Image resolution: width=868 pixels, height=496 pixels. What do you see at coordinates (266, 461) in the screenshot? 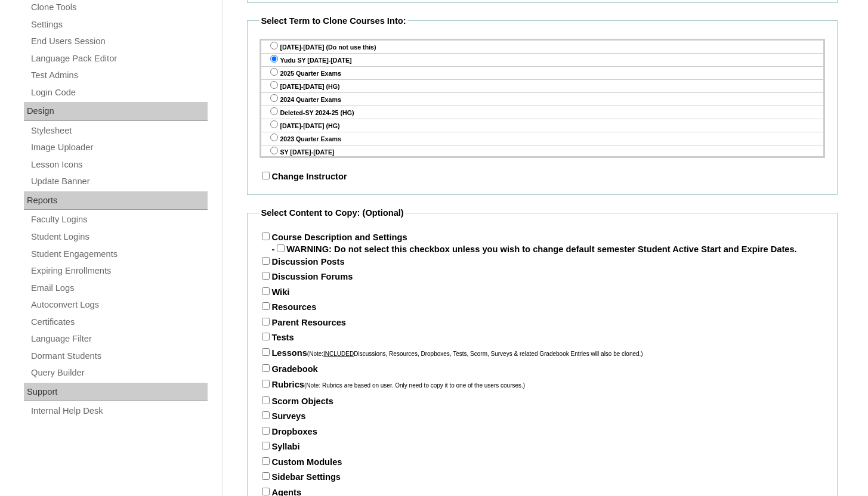
I see `input: Custom Modules` at bounding box center [266, 461].